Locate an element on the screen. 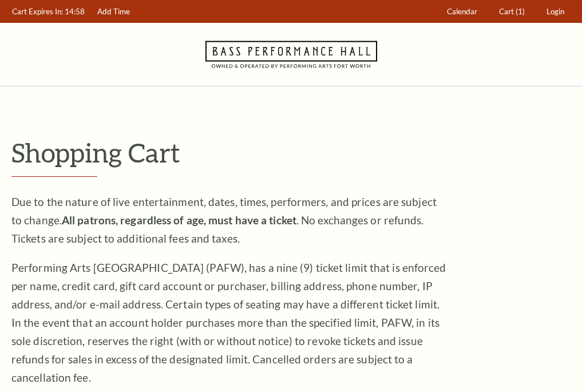 The height and width of the screenshot is (392, 582). a: Add Time is located at coordinates (114, 12).